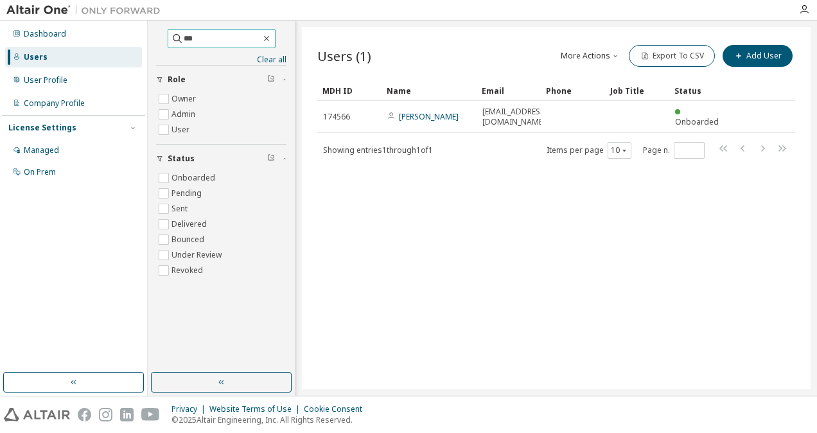 The height and width of the screenshot is (433, 817). Describe the element at coordinates (87, 10) in the screenshot. I see `img: Altair One` at that location.